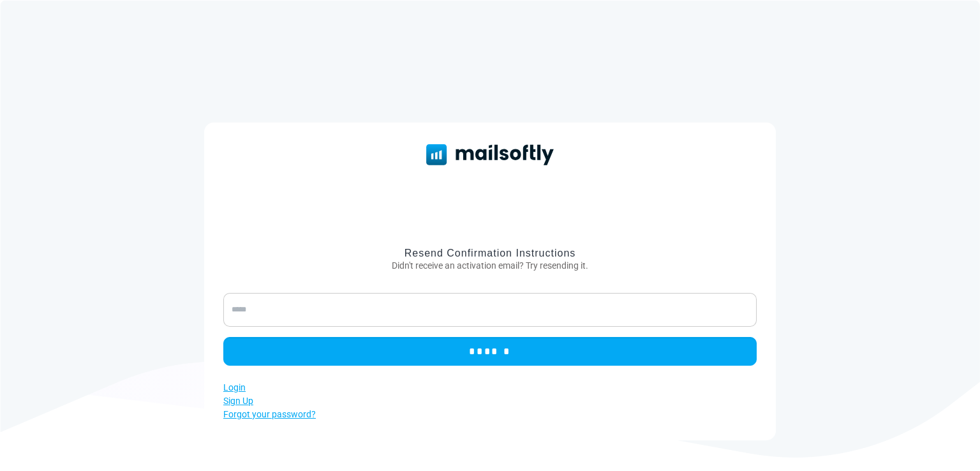  Describe the element at coordinates (238, 401) in the screenshot. I see `a: Sign Up` at that location.